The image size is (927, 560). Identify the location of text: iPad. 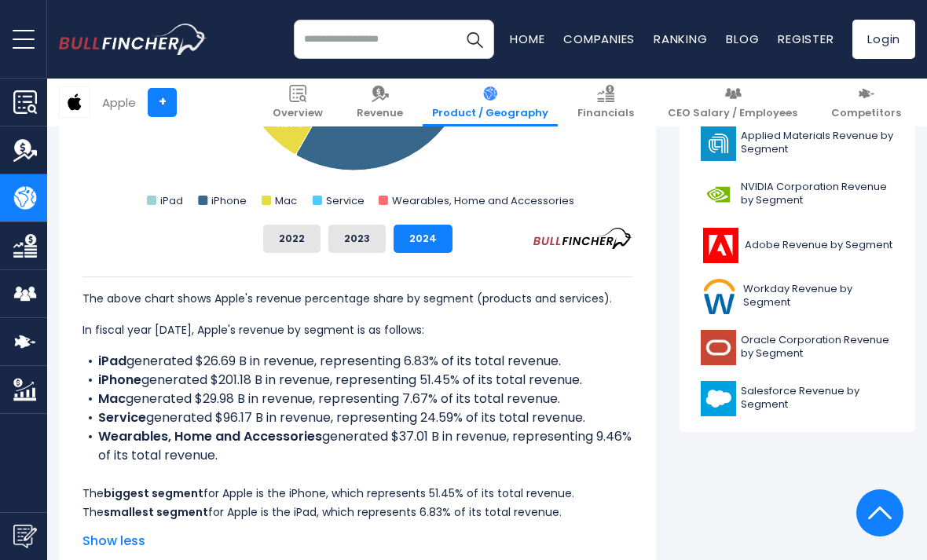
(171, 200).